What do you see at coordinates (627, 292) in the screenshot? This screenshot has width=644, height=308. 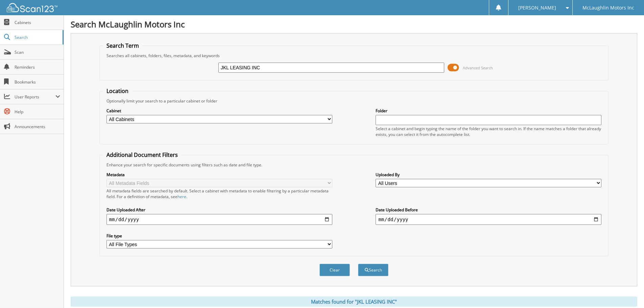 I see `div: Chat Widget` at bounding box center [627, 292].